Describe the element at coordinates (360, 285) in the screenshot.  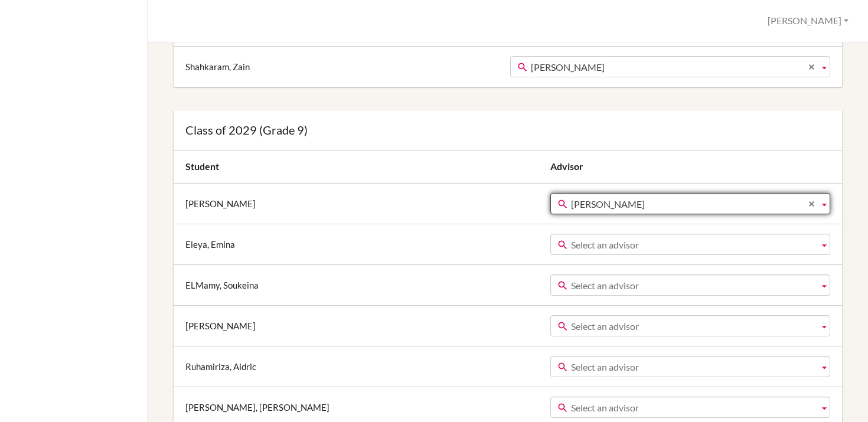
I see `td: ELMamy, Soukeina` at that location.